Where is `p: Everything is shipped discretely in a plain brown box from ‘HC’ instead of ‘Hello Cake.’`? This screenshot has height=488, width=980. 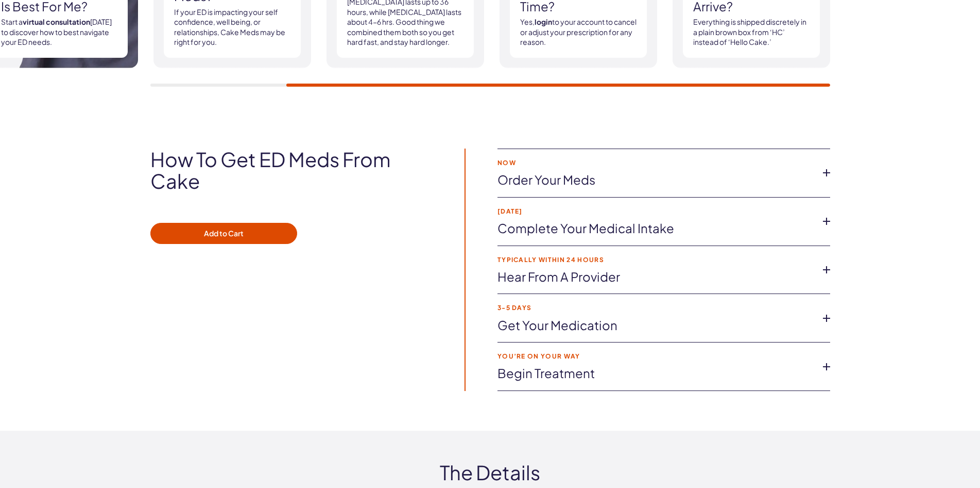
p: Everything is shipped discretely in a plain brown box from ‘HC’ instead of ‘Hello Cake.’ is located at coordinates (751, 32).